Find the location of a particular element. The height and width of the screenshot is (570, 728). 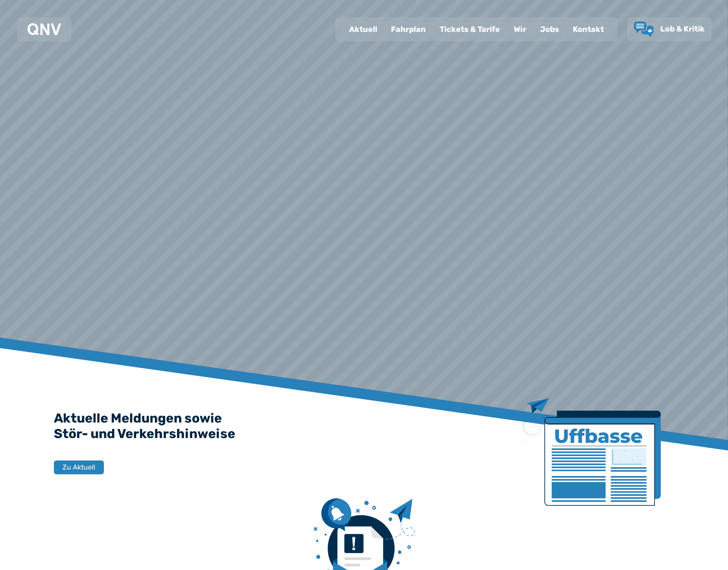

div: Wir is located at coordinates (520, 29).